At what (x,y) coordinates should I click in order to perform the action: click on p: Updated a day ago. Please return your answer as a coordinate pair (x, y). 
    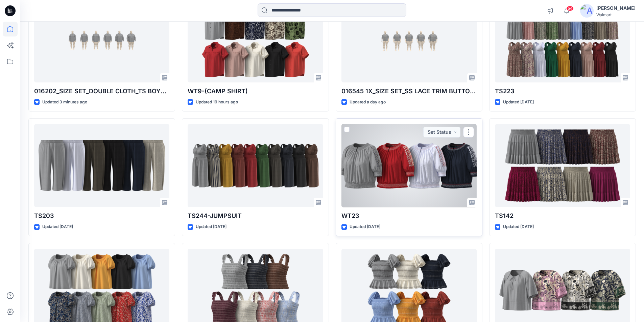
    Looking at the image, I should click on (367, 102).